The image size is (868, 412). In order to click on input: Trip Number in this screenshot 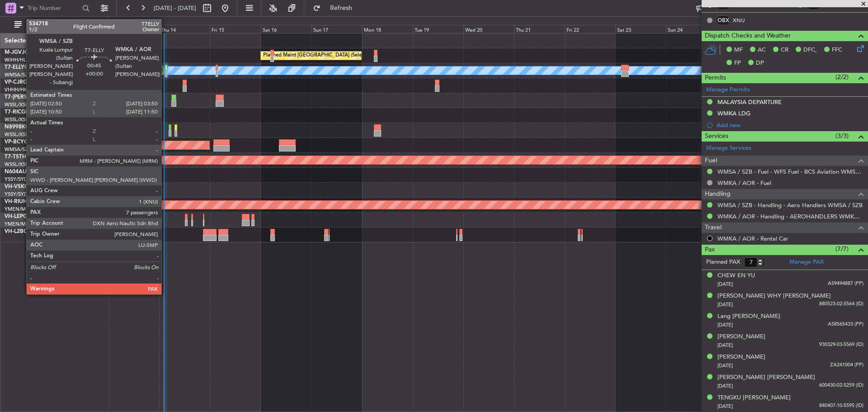, I will do `click(54, 8)`.